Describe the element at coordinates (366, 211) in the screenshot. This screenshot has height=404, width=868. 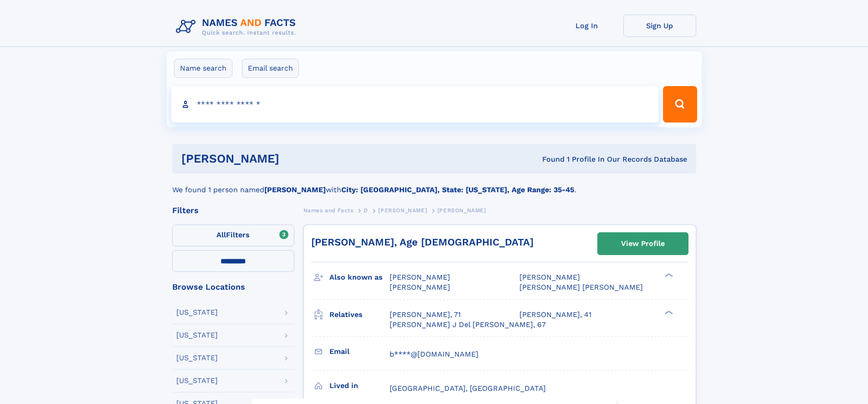
I see `span: D` at that location.